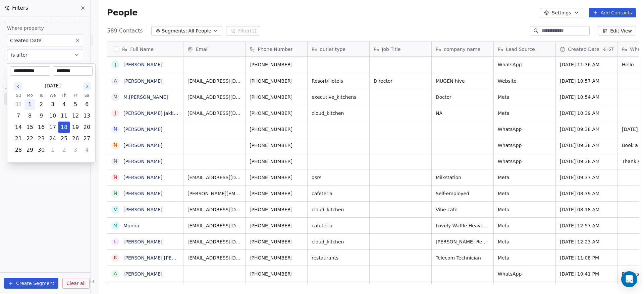  I want to click on button: Sunday, August 31st, 2025, so click(19, 105).